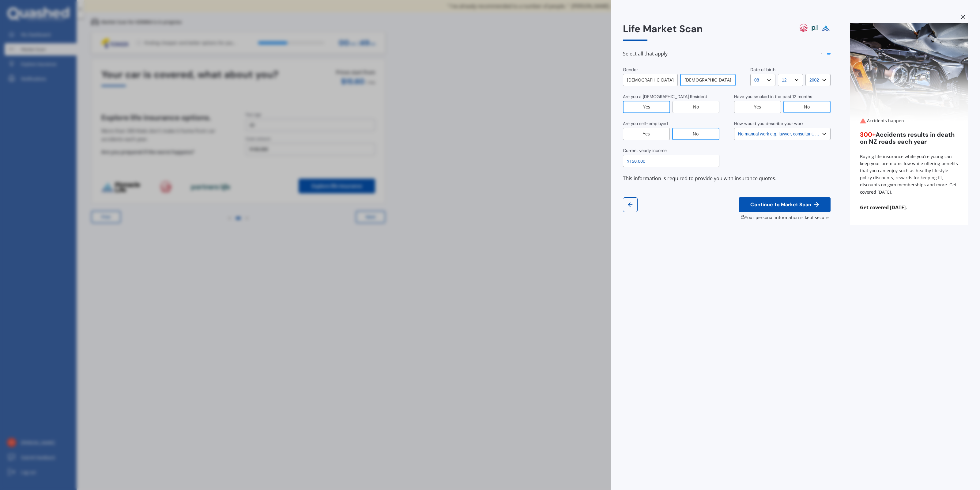 This screenshot has width=980, height=490. I want to click on div: Have you smoked in the past 12 months, so click(773, 97).